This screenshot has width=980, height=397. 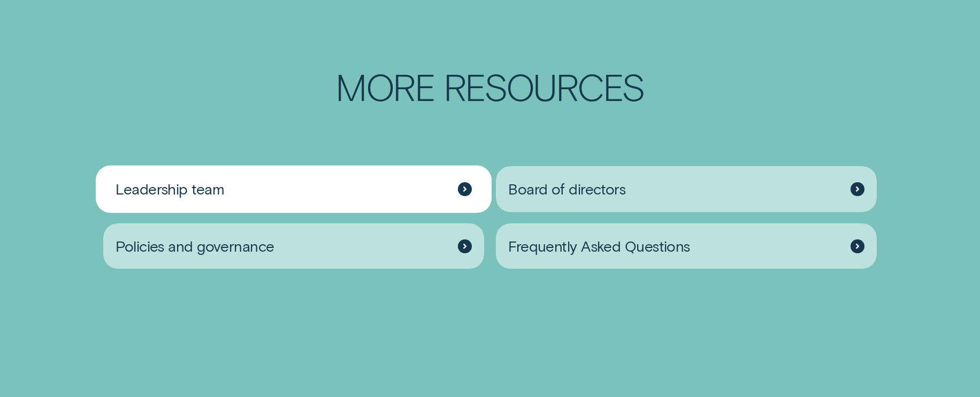 I want to click on a: Leadership team, so click(x=293, y=190).